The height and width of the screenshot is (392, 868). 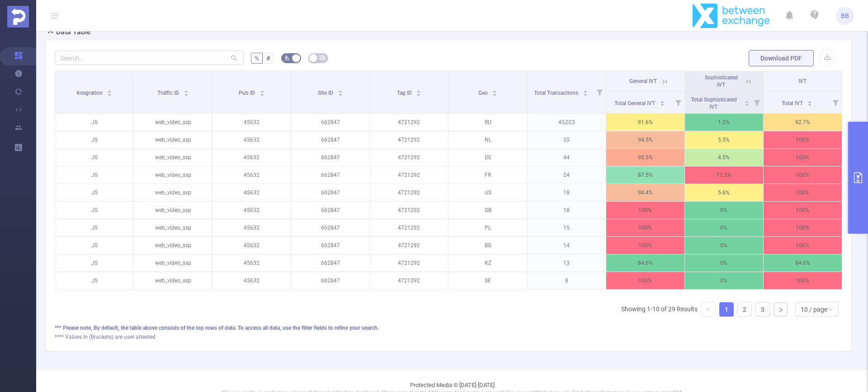 What do you see at coordinates (487, 210) in the screenshot?
I see `p: GB` at bounding box center [487, 210].